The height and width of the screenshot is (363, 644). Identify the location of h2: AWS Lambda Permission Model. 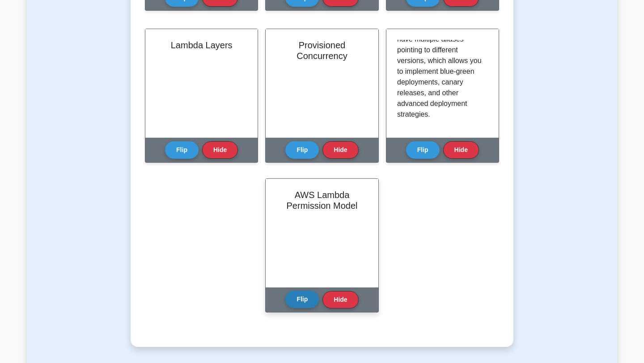
(322, 200).